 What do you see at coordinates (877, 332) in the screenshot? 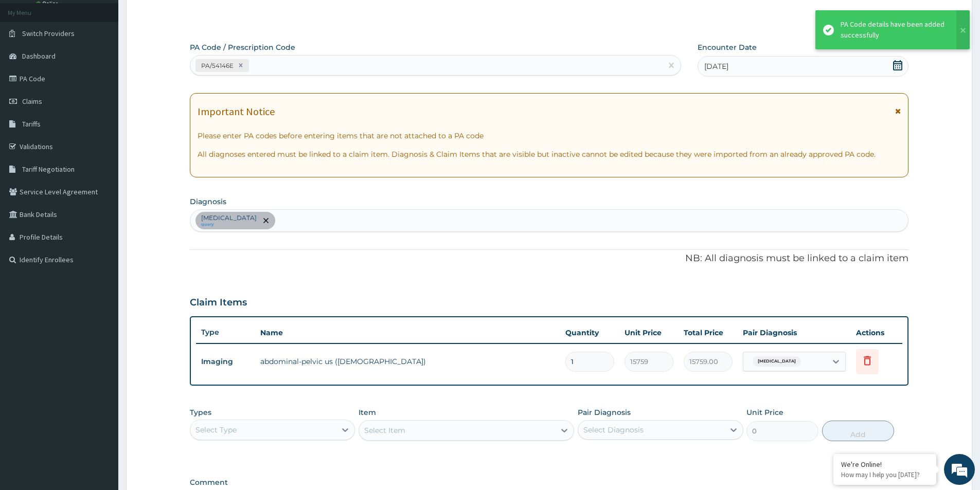
I see `th: Actions` at bounding box center [877, 332].